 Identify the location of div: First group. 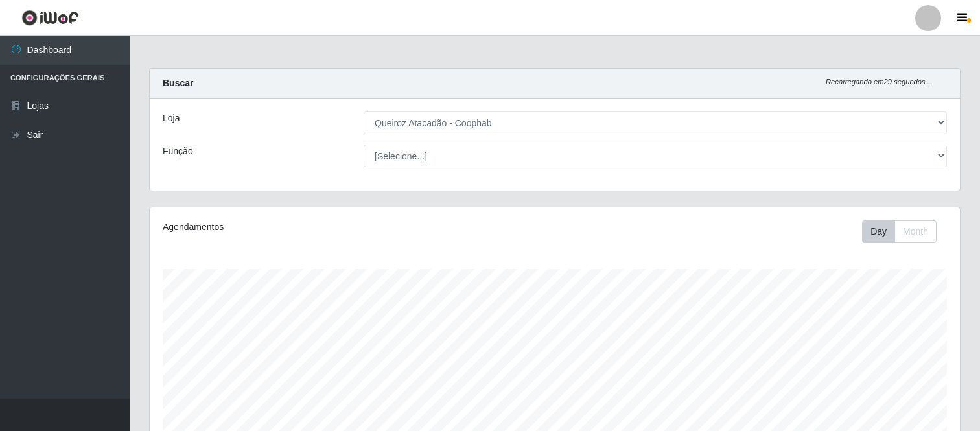
(898, 231).